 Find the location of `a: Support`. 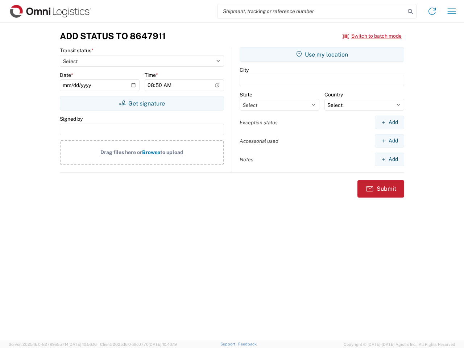

a: Support is located at coordinates (230, 344).